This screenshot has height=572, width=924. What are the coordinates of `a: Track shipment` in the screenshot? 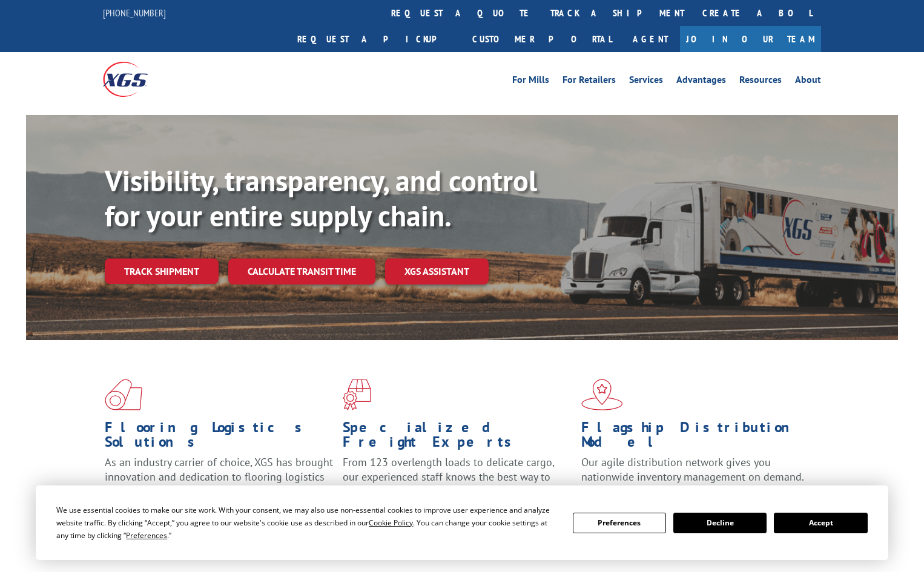 It's located at (162, 271).